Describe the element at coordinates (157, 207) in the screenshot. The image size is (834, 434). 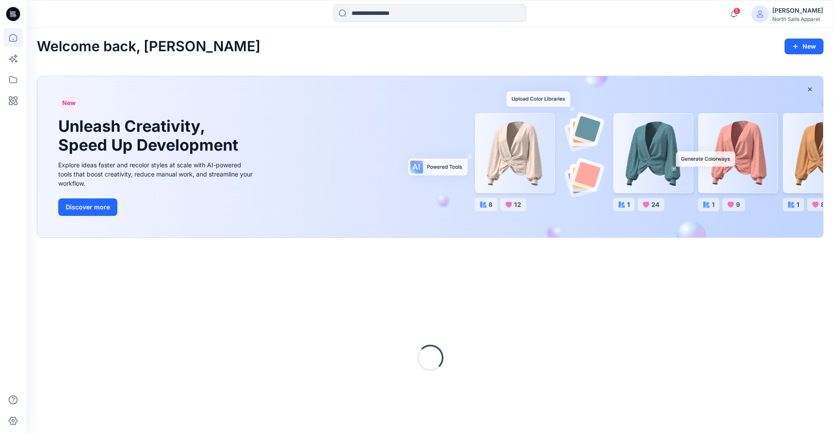
I see `a: Discover more` at that location.